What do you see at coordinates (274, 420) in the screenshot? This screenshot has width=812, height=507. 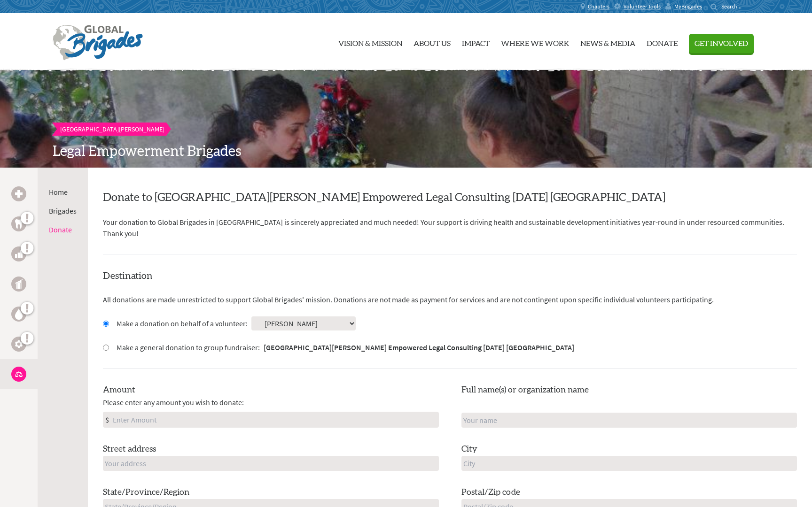 I see `input: Enter Amount` at bounding box center [274, 420].